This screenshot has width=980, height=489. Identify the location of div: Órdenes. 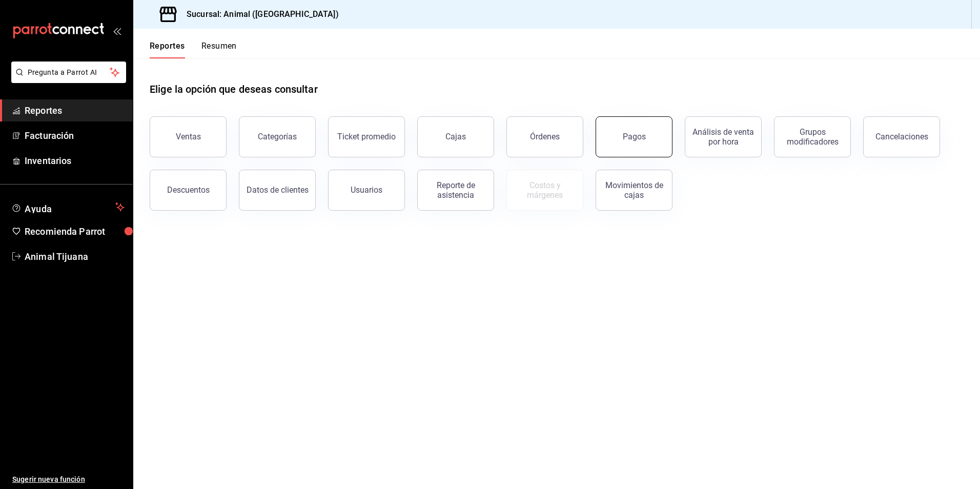
(545, 136).